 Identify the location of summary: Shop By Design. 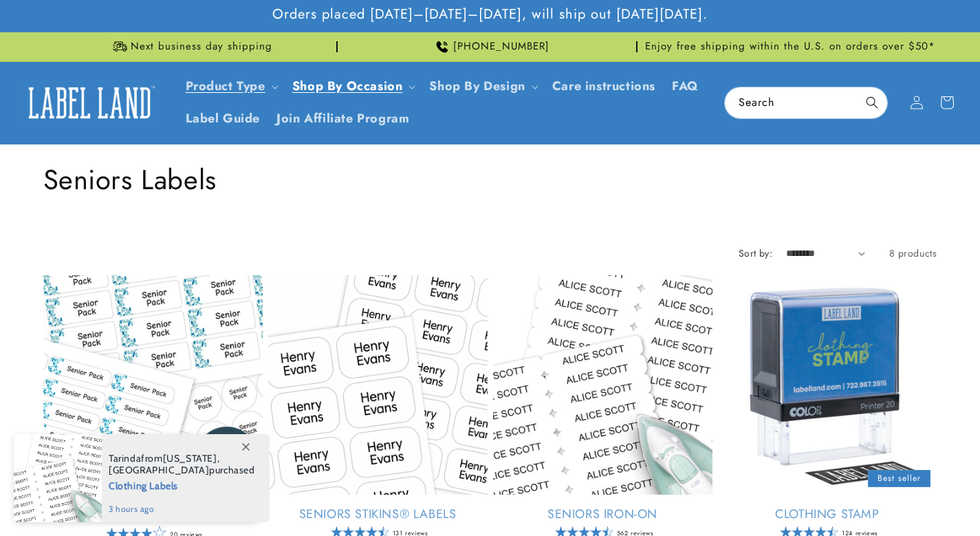
(482, 86).